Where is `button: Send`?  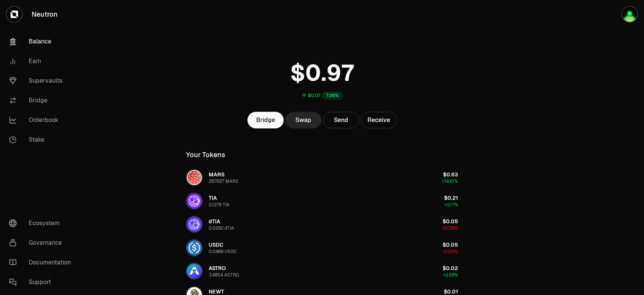
button: Send is located at coordinates (341, 120).